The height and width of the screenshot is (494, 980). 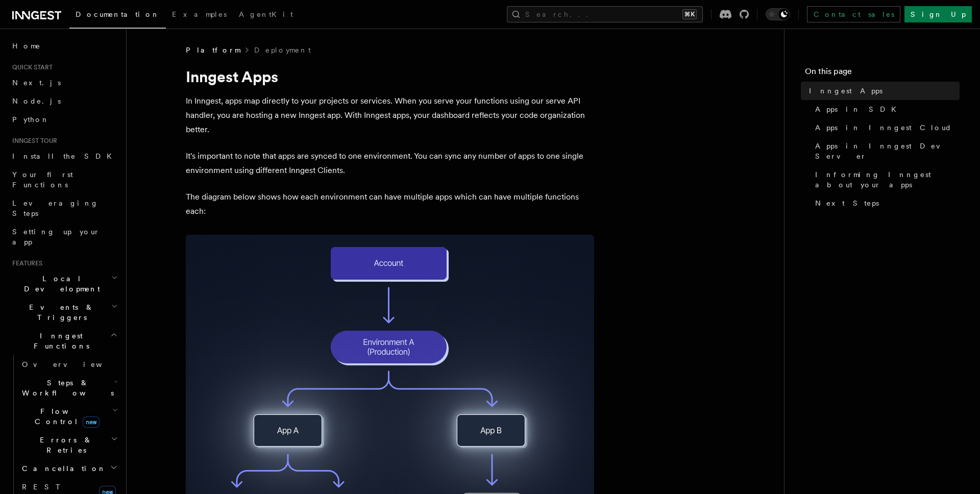 I want to click on a: Contact sales, so click(x=853, y=14).